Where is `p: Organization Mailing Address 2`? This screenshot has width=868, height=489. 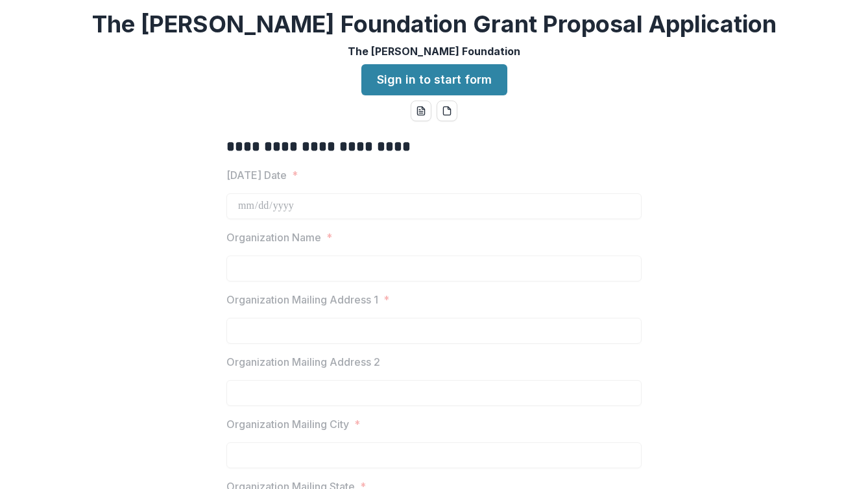
p: Organization Mailing Address 2 is located at coordinates (303, 362).